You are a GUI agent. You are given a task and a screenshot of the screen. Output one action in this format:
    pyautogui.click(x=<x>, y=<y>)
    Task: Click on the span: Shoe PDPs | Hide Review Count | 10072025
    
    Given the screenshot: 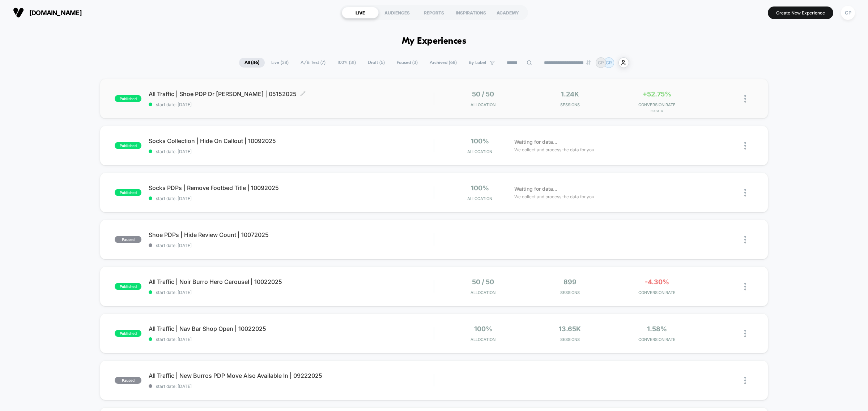 What is the action you would take?
    pyautogui.click(x=291, y=235)
    